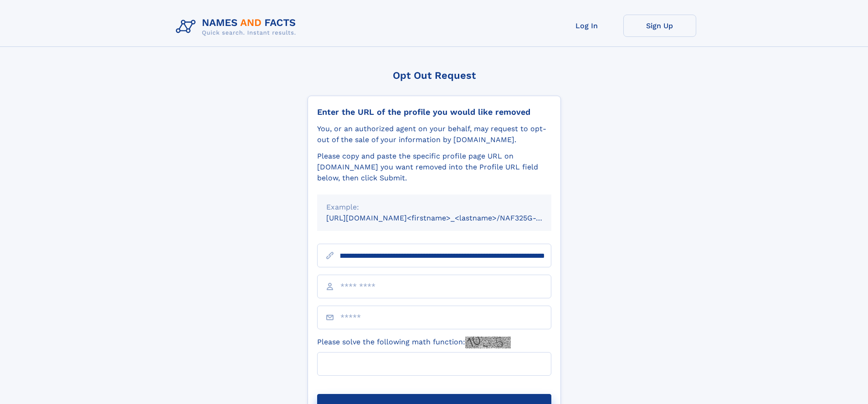  Describe the element at coordinates (434, 112) in the screenshot. I see `div: Enter the URL of the profile you would like removed` at that location.